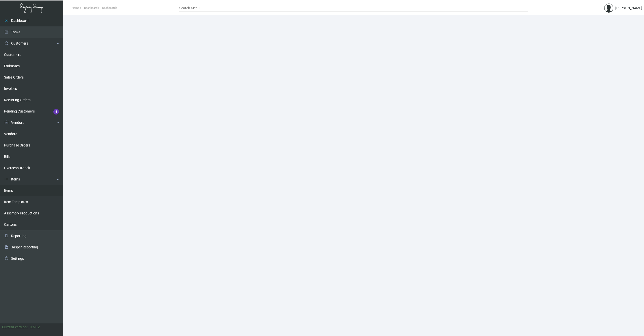 The image size is (644, 336). I want to click on img: admin@bootstrapmaster.com, so click(609, 8).